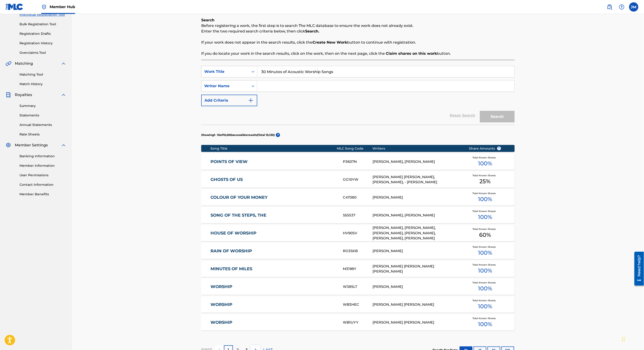 This screenshot has height=350, width=644. I want to click on span: Matching, so click(24, 64).